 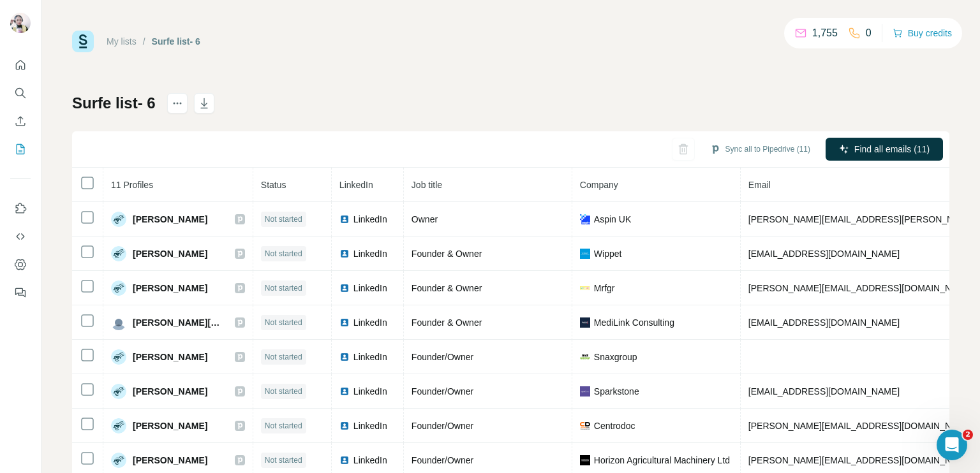 I want to click on button: My lists, so click(x=20, y=149).